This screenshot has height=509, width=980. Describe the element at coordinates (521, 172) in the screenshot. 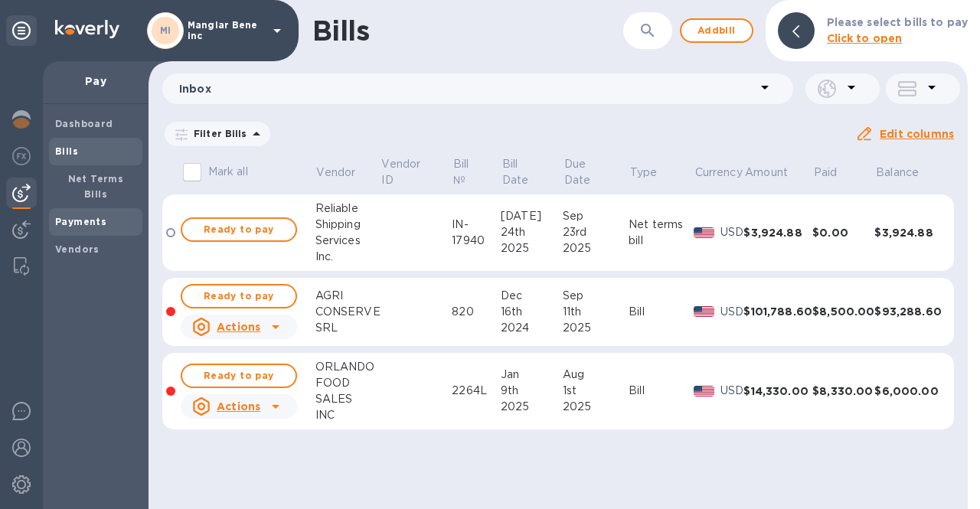

I see `p: Bill Date` at that location.